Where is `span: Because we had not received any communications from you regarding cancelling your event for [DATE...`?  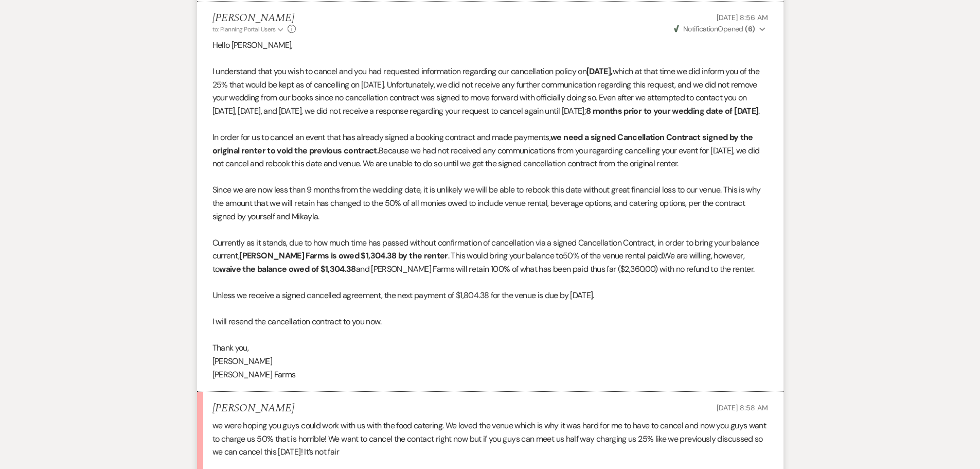
span: Because we had not received any communications from you regarding cancelling your event for [DATE... is located at coordinates (486, 157).